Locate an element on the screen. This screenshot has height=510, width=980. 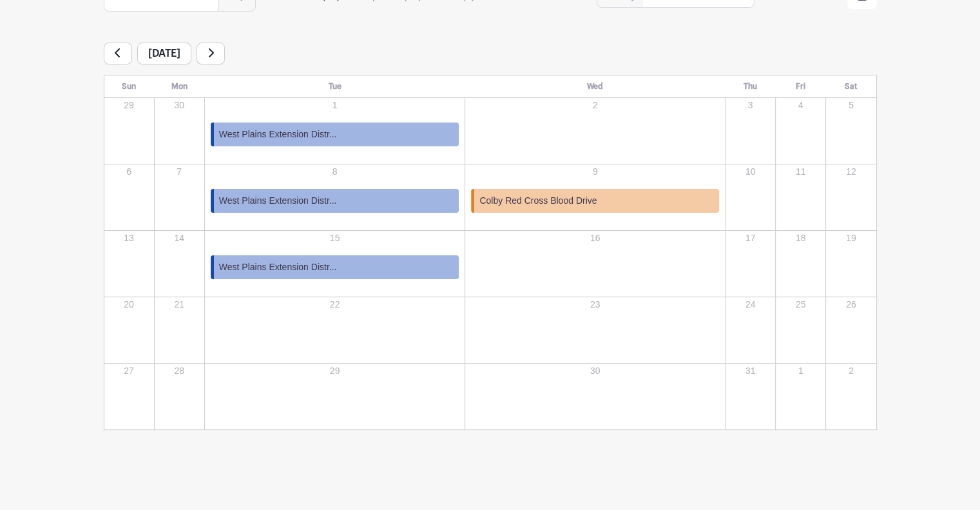
p: 4 is located at coordinates (800, 105).